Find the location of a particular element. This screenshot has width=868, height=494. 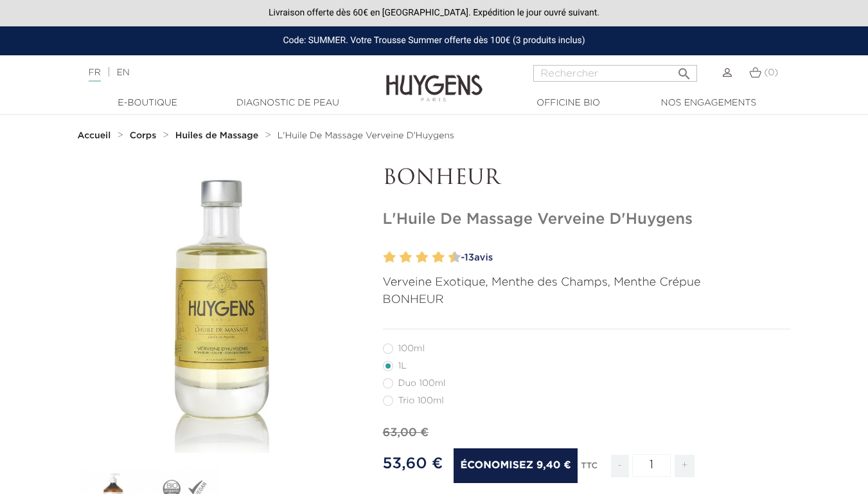

a: Corps is located at coordinates (145, 136).